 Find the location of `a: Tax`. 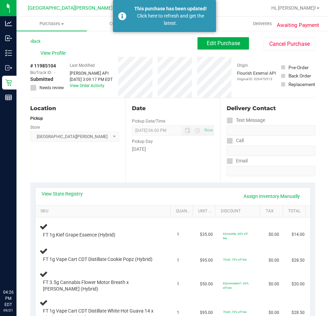

a: Tax is located at coordinates (273, 211).